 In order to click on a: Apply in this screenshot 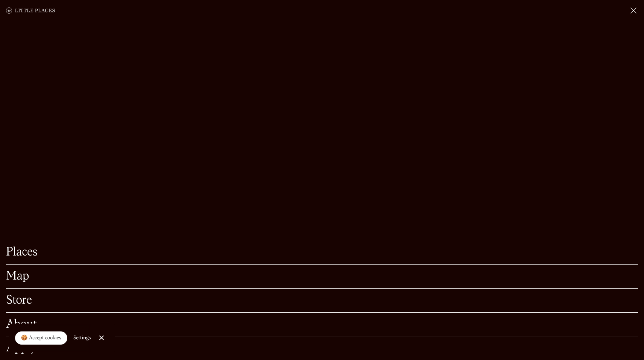, I will do `click(322, 348)`.